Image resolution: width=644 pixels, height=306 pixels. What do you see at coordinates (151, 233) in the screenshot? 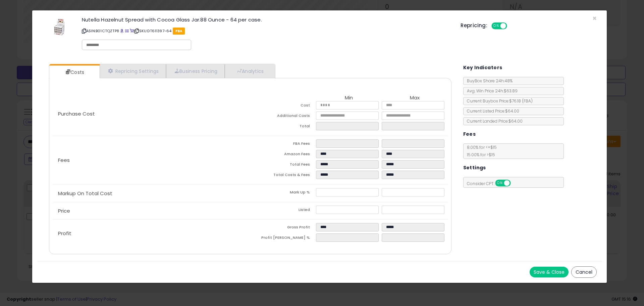
I see `p: Profit` at bounding box center [151, 233].